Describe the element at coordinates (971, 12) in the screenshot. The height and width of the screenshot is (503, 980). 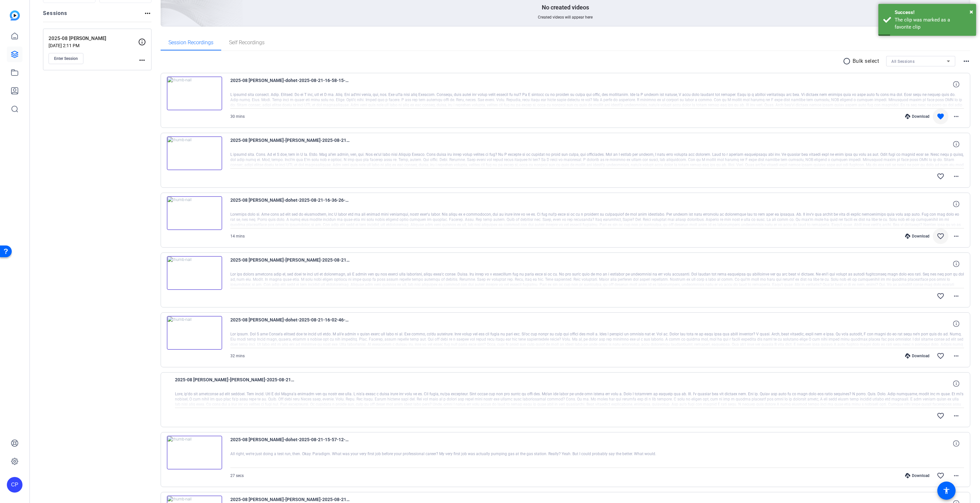
I see `button: Close` at that location.